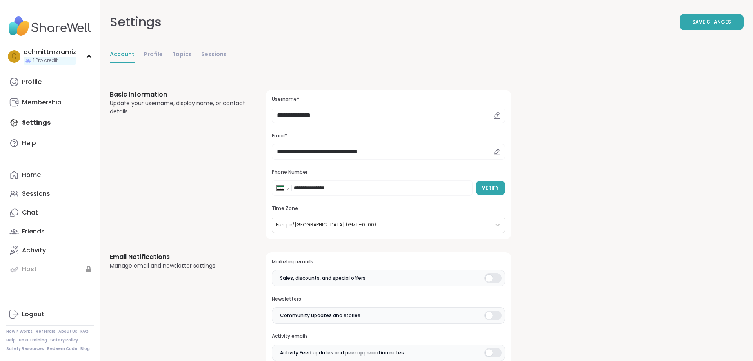 The height and width of the screenshot is (361, 753). What do you see at coordinates (50, 213) in the screenshot?
I see `a: Chat` at bounding box center [50, 213].